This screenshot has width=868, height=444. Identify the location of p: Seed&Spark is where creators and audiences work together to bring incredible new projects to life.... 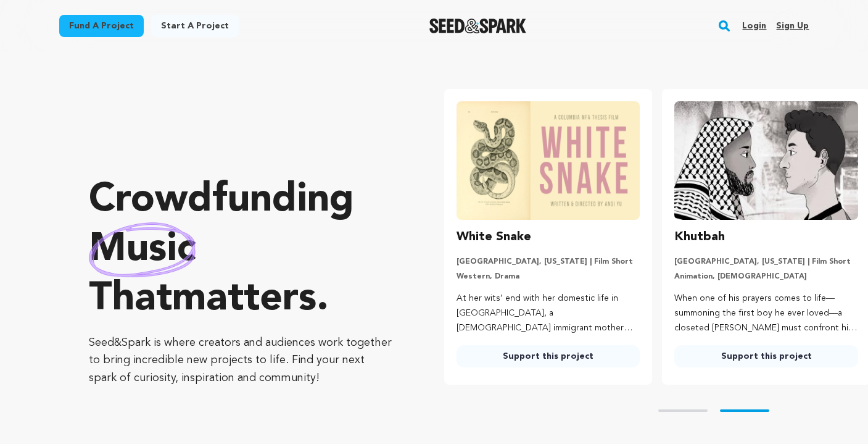
(242, 361).